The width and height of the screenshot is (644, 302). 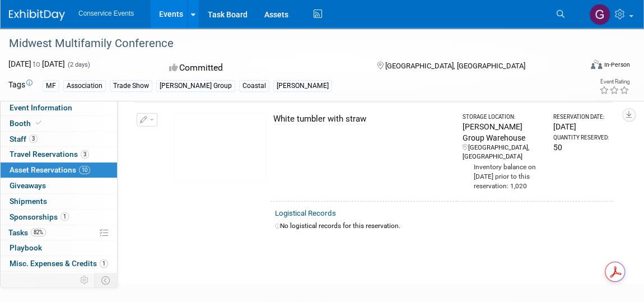 What do you see at coordinates (582, 67) in the screenshot?
I see `div: Event Format` at bounding box center [582, 67].